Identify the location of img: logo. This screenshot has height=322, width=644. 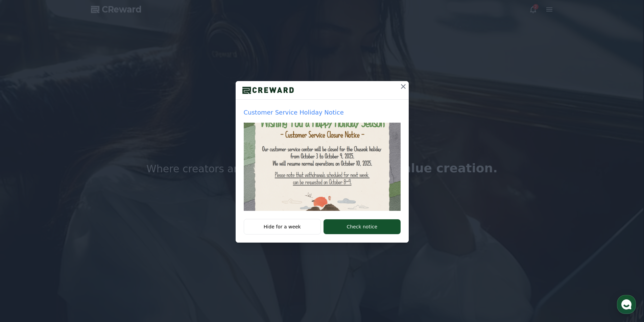
(268, 90).